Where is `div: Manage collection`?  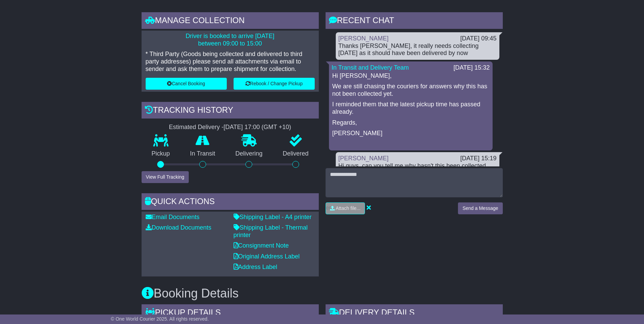
div: Manage collection is located at coordinates (230, 21).